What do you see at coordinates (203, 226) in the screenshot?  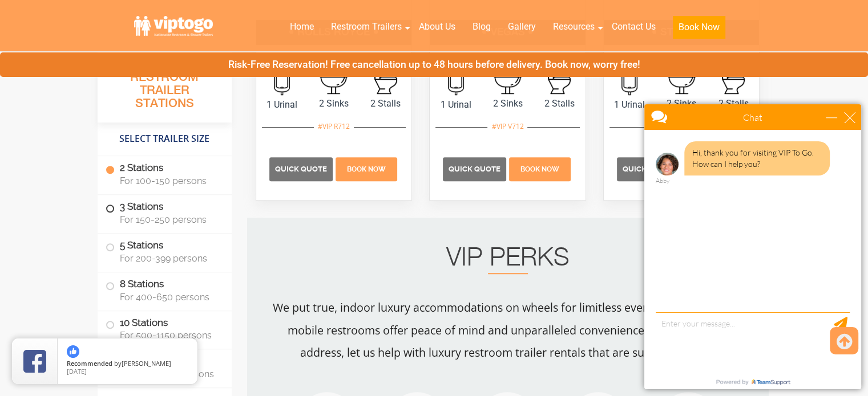 I see `div: Send Message` at bounding box center [203, 226].